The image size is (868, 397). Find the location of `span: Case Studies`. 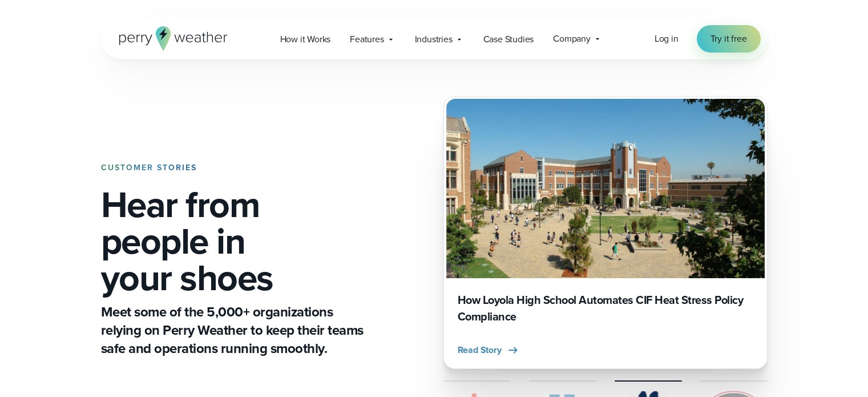

span: Case Studies is located at coordinates (509, 40).